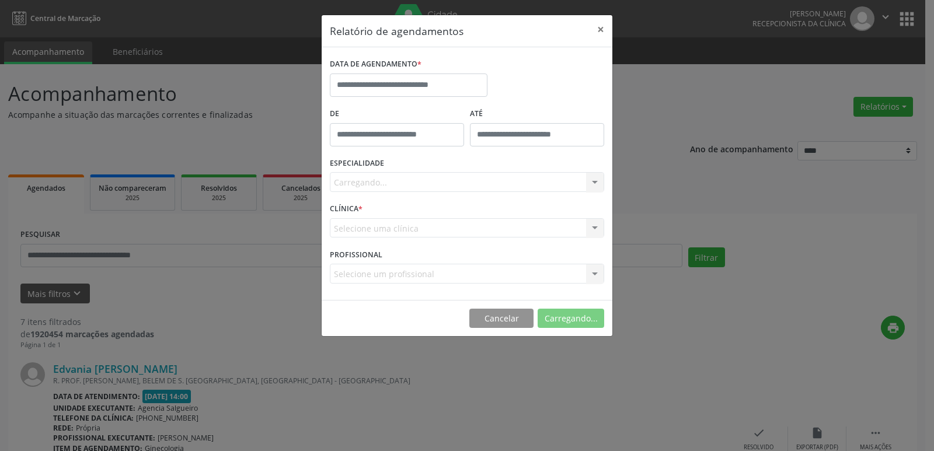  I want to click on label: De, so click(397, 114).